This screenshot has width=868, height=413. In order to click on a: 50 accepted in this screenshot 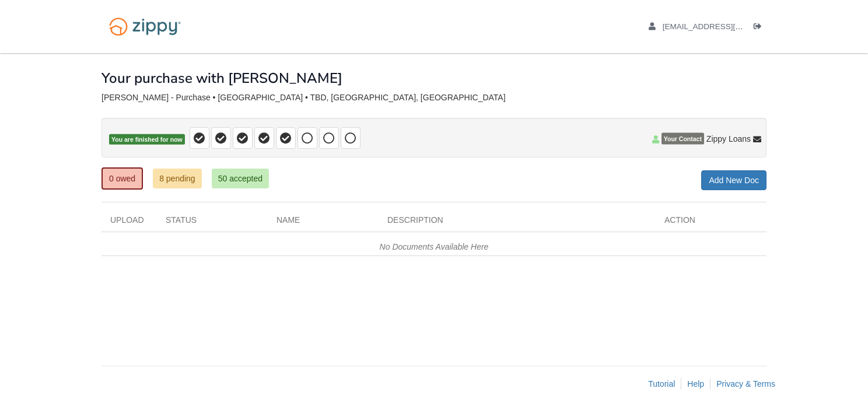, I will do `click(240, 179)`.